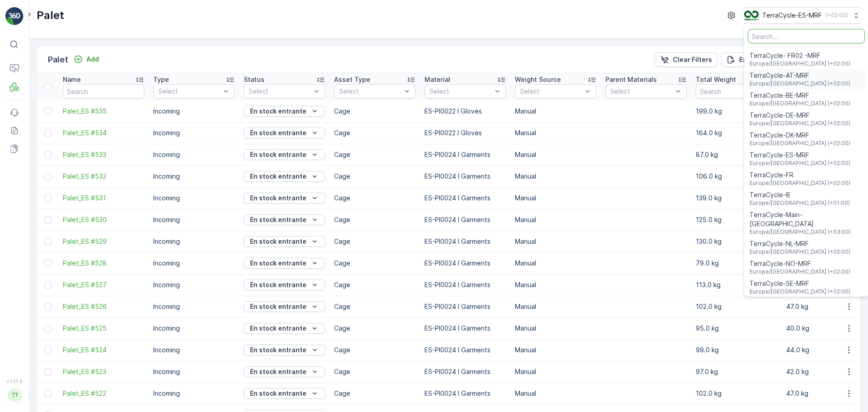  Describe the element at coordinates (104, 111) in the screenshot. I see `span: Palet_ES #535` at that location.